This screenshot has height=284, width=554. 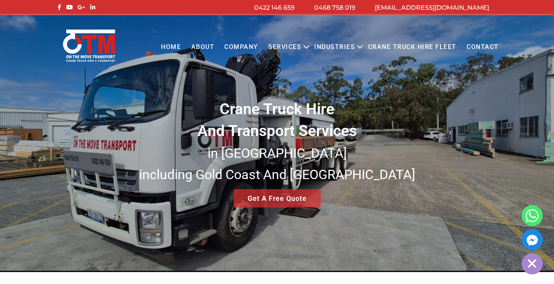 I want to click on a: COMPANY, so click(x=241, y=47).